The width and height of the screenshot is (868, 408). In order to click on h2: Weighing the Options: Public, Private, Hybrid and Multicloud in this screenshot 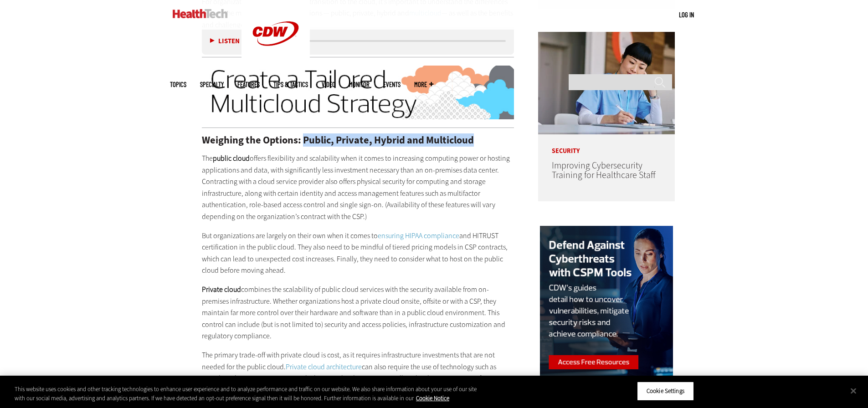, I will do `click(358, 140)`.